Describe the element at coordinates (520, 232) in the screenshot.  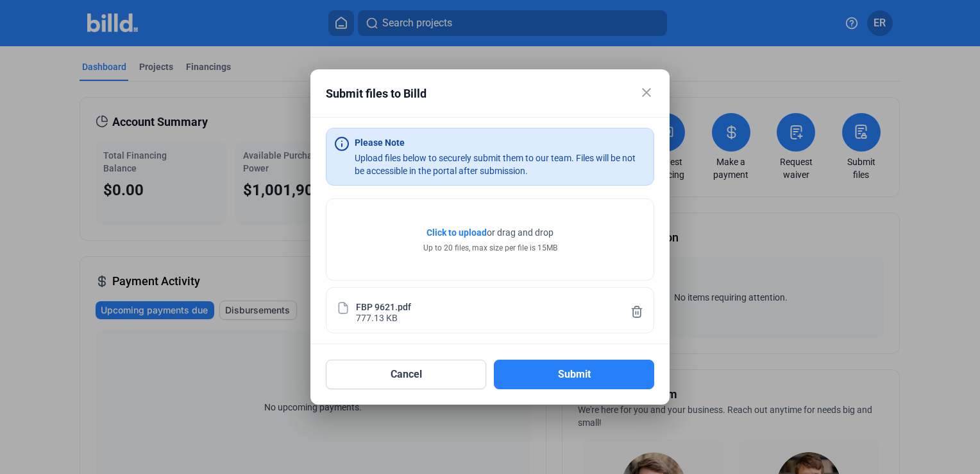
I see `span: or drag and drop` at that location.